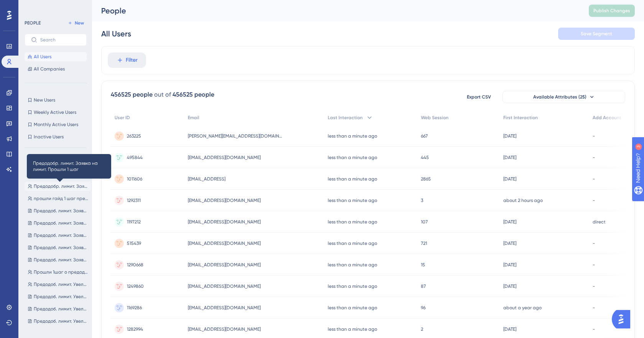  What do you see at coordinates (479, 97) in the screenshot?
I see `button: Export CSV` at bounding box center [479, 97].